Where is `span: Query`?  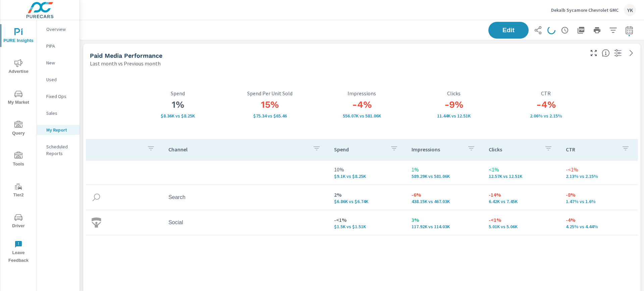
span: Query is located at coordinates (18, 129).